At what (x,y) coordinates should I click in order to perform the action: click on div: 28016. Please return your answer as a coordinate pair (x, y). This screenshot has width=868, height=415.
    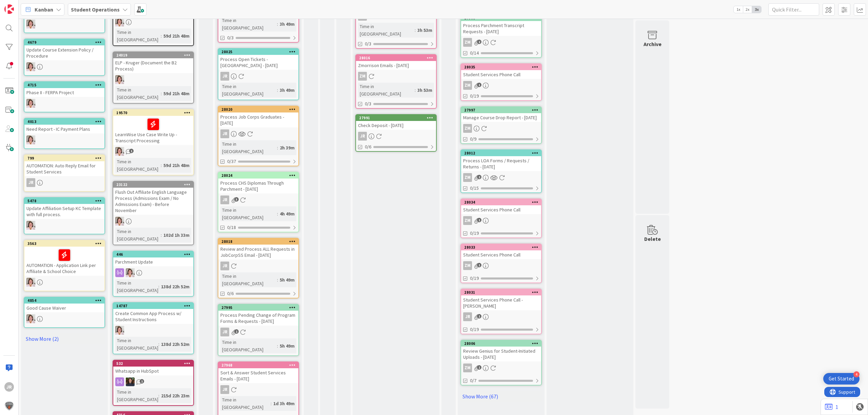
    Looking at the image, I should click on (396, 58).